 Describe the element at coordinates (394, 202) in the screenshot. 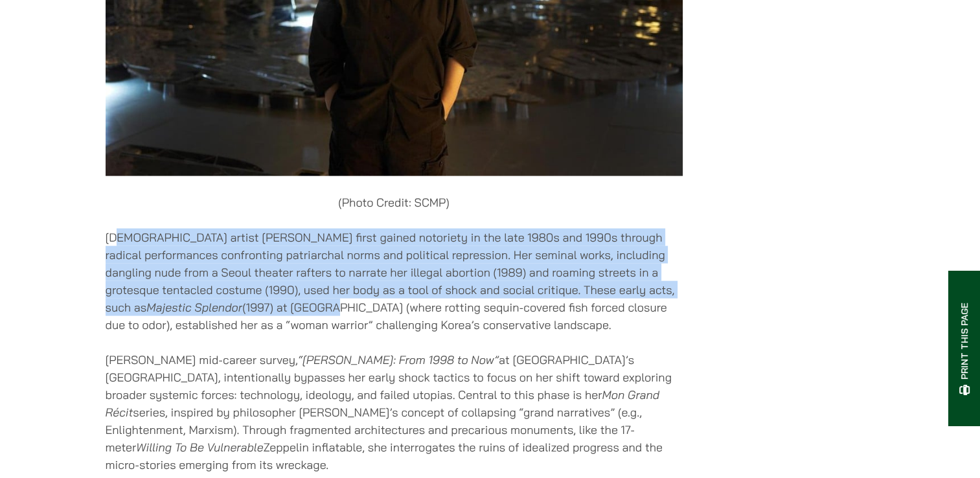

I see `p: (Photo Credit: SCMP)` at that location.